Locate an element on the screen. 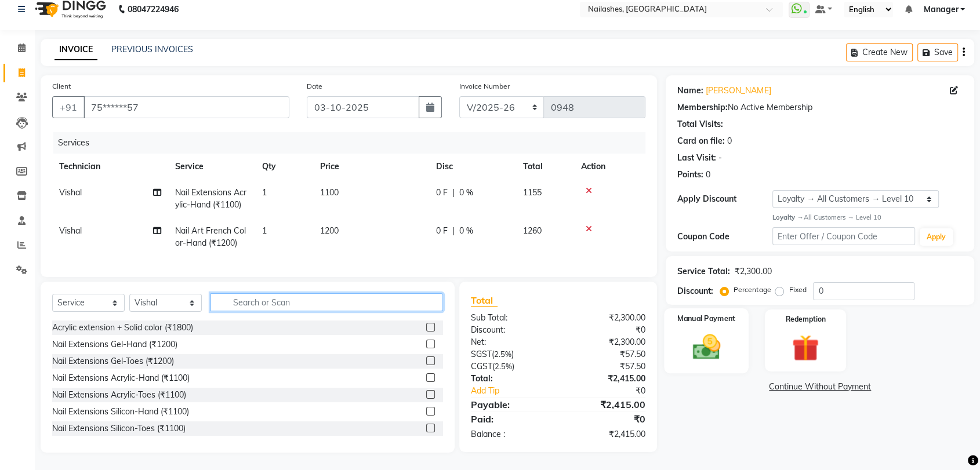 This screenshot has height=470, width=980. a: PREVIOUS INVOICES is located at coordinates (152, 49).